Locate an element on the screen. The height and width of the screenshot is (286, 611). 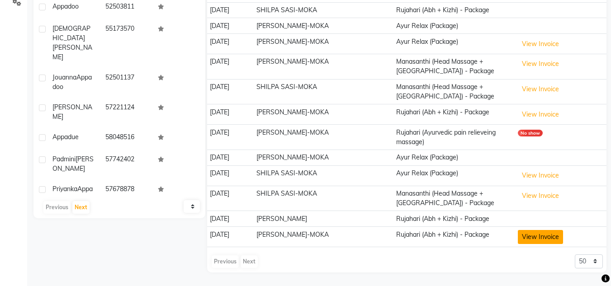
td: 57221124 is located at coordinates (126, 112).